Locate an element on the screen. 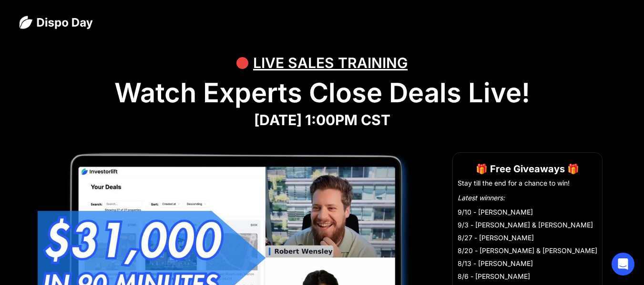  em: Latest winners: is located at coordinates (481, 198).